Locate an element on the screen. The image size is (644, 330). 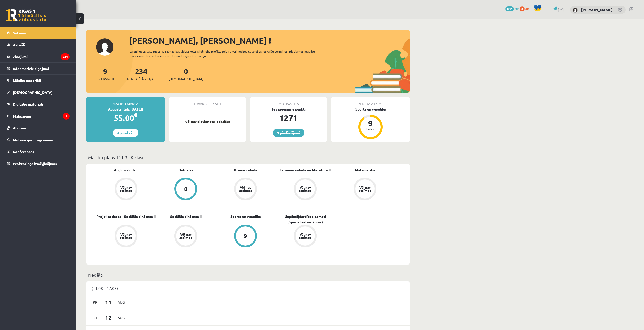
span: 11 is located at coordinates (108, 302).